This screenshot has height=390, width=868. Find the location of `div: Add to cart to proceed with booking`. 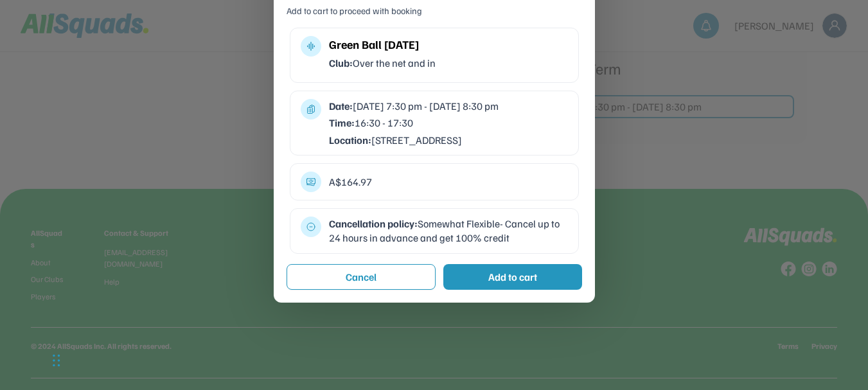

div: Add to cart to proceed with booking is located at coordinates (434, 11).